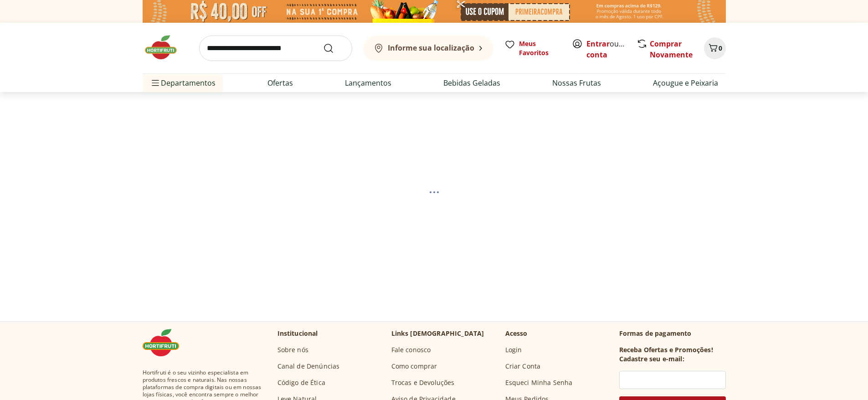 The height and width of the screenshot is (400, 868). I want to click on p: Acesso, so click(517, 334).